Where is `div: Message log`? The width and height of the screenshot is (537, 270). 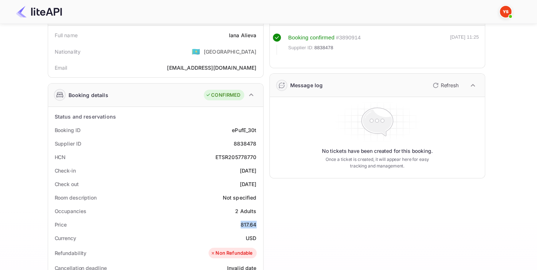 div: Message log is located at coordinates (307, 85).